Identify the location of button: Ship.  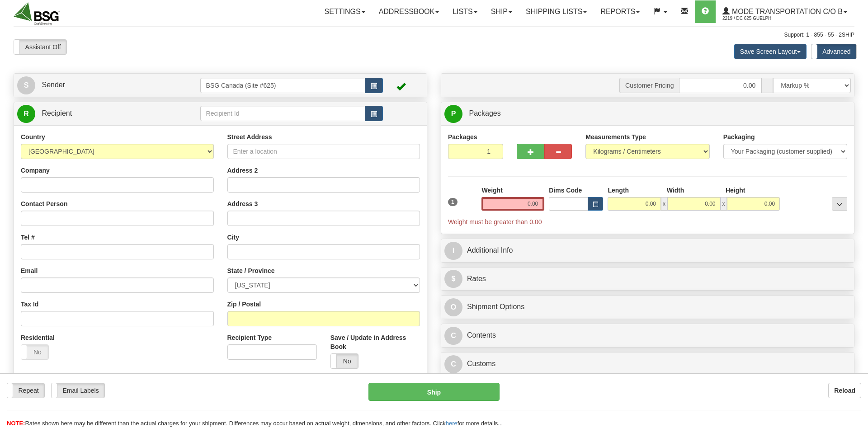
(434, 392).